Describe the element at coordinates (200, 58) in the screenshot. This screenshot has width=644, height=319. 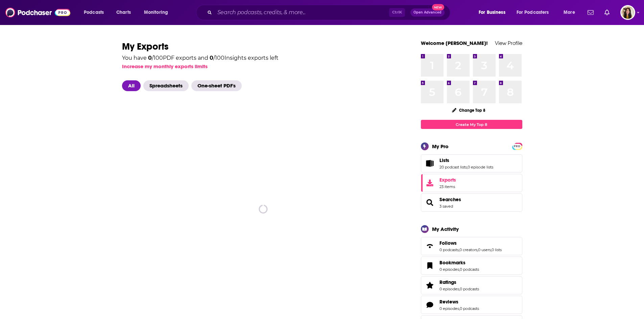
I see `div: You have / 100 PDF exports and / 100 Insights exports left` at that location.